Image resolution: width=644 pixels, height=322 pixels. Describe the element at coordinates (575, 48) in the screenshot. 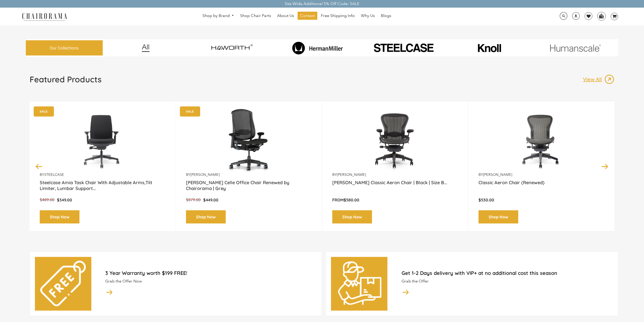

I see `img: image_11.png` at that location.